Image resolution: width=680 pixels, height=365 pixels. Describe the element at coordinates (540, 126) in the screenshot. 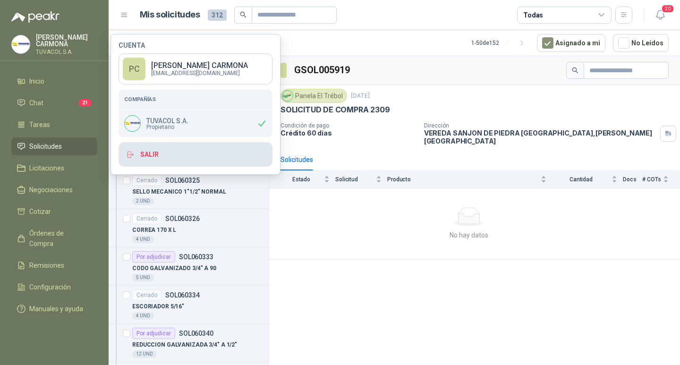

I see `p: Dirección` at that location.